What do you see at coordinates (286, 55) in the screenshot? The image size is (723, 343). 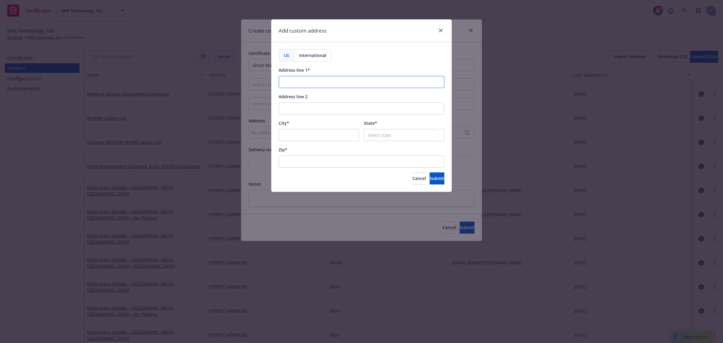 I see `span: US` at bounding box center [286, 55].